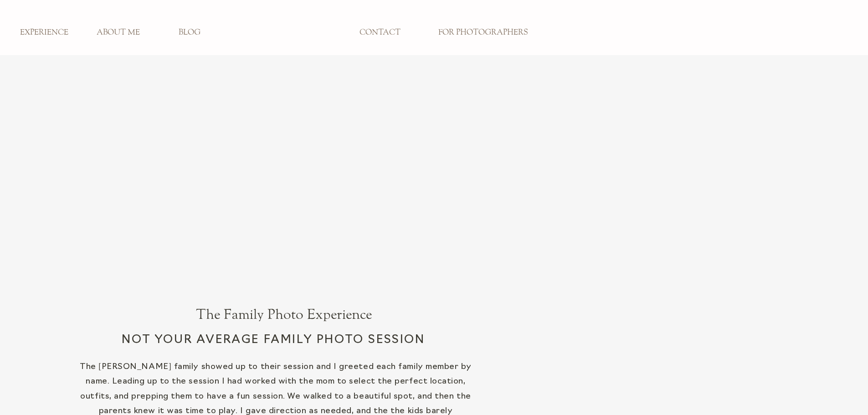 The width and height of the screenshot is (868, 415). What do you see at coordinates (283, 316) in the screenshot?
I see `h1: The Family Photo Experience` at bounding box center [283, 316].